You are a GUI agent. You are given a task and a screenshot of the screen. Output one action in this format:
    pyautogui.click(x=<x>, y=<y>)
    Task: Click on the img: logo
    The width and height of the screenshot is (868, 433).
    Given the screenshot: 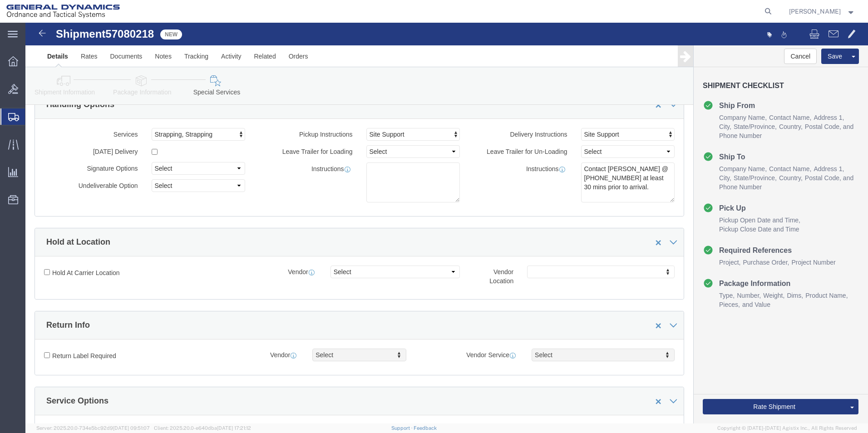 What is the action you would take?
    pyautogui.click(x=63, y=11)
    